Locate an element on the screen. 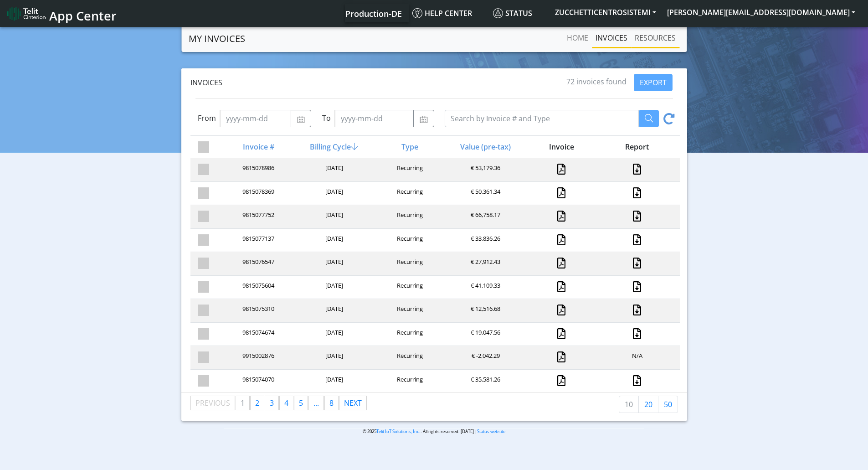 The width and height of the screenshot is (868, 470). div: 9815077752 is located at coordinates (258, 217).